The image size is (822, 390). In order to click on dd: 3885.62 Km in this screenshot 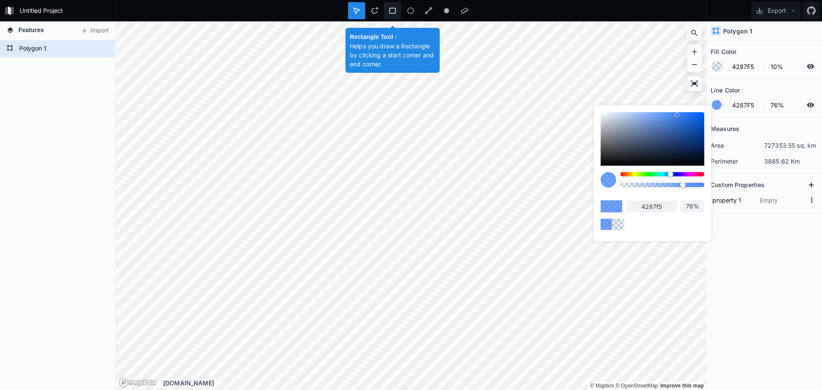, I will do `click(791, 161)`.